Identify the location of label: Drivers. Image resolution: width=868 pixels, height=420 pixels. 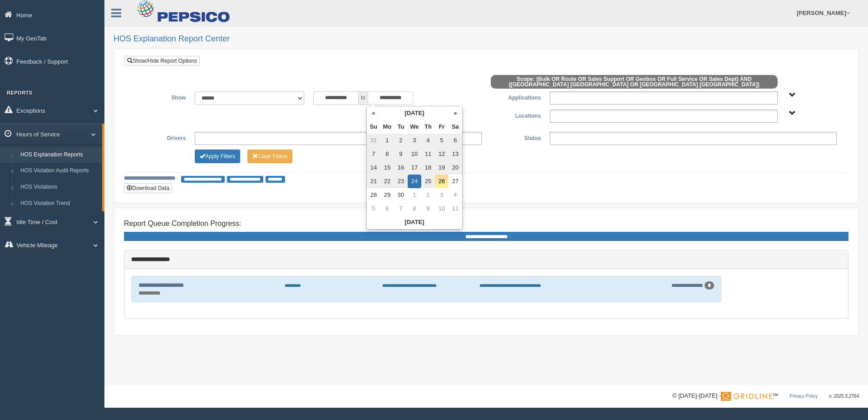
(161, 137).